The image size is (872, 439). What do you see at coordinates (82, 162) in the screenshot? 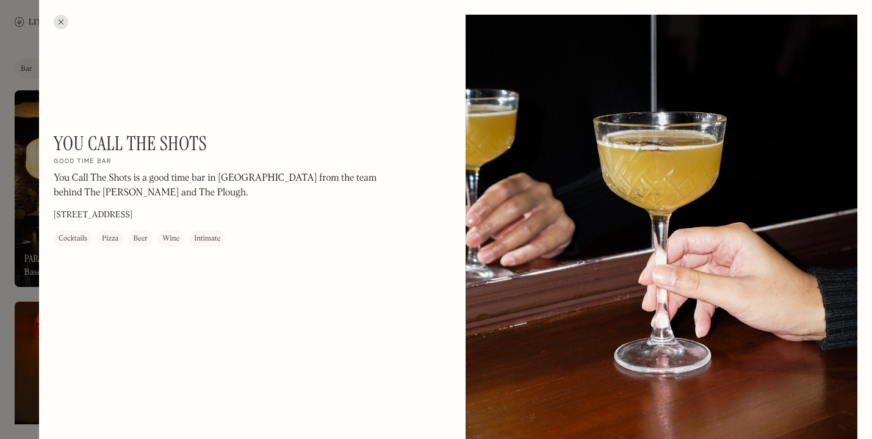
I see `h2: Good time bar` at bounding box center [82, 162].